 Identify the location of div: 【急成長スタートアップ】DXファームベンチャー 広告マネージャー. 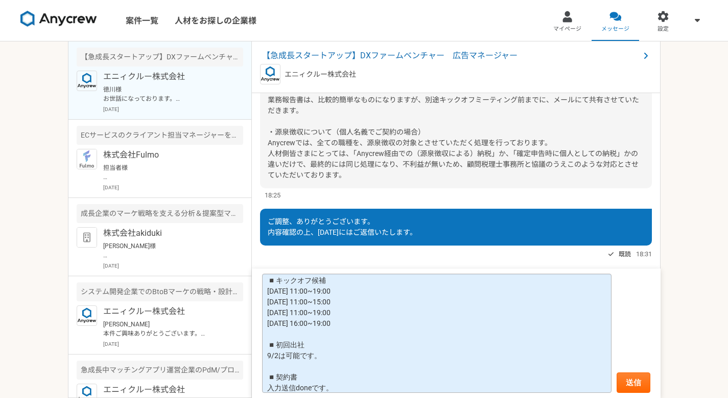
(160, 57).